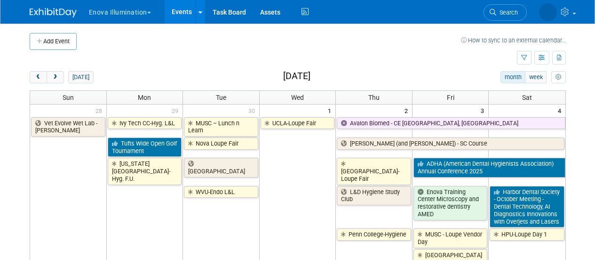 The height and width of the screenshot is (260, 595). What do you see at coordinates (53, 13) in the screenshot?
I see `img: ExhibitDay` at bounding box center [53, 13].